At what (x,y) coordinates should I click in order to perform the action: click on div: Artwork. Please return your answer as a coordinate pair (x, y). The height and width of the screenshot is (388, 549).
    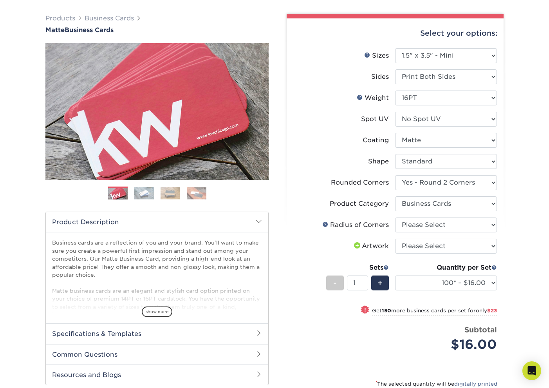
    Looking at the image, I should click on (371, 246).